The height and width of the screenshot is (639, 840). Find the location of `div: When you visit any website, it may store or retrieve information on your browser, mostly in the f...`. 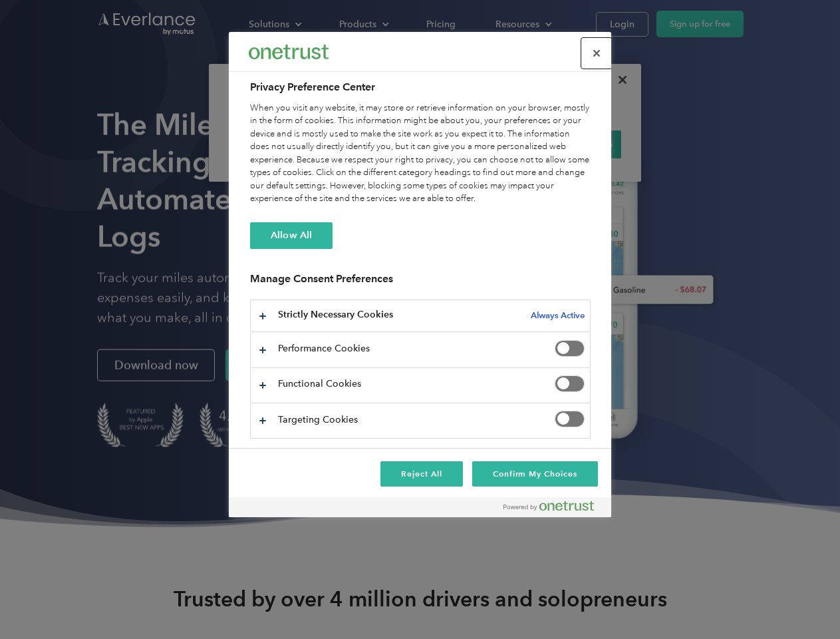

div: When you visit any website, it may store or retrieve information on your browser, mostly in the f... is located at coordinates (420, 154).